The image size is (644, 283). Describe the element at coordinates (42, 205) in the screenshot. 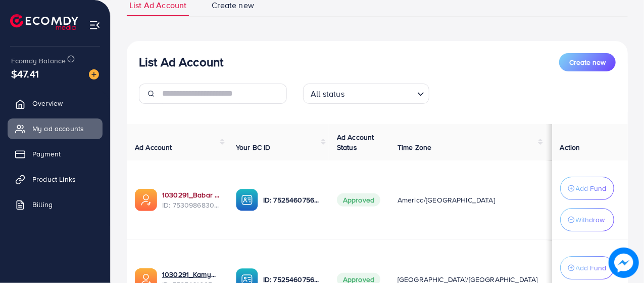

I see `span: Billing` at that location.